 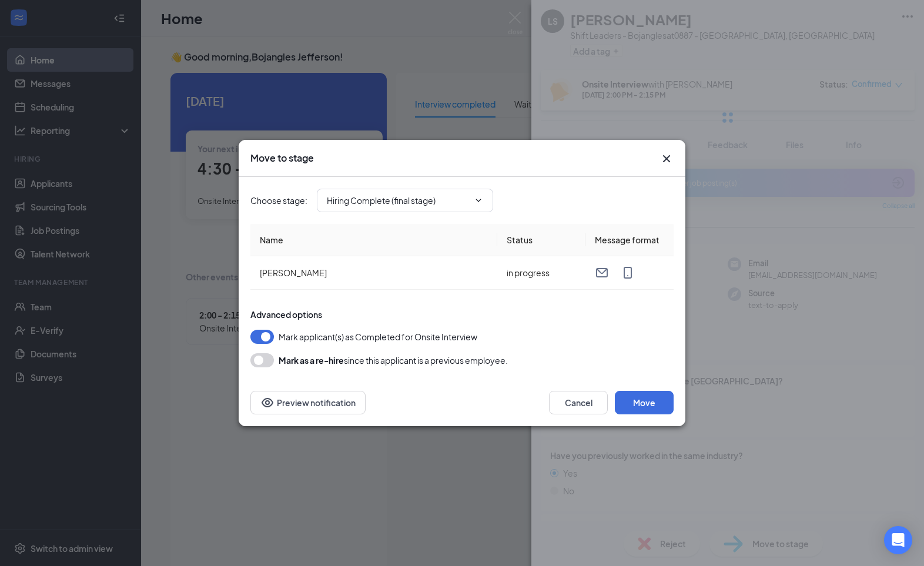 What do you see at coordinates (478, 201) in the screenshot?
I see `svg: ChevronDown` at bounding box center [478, 201].